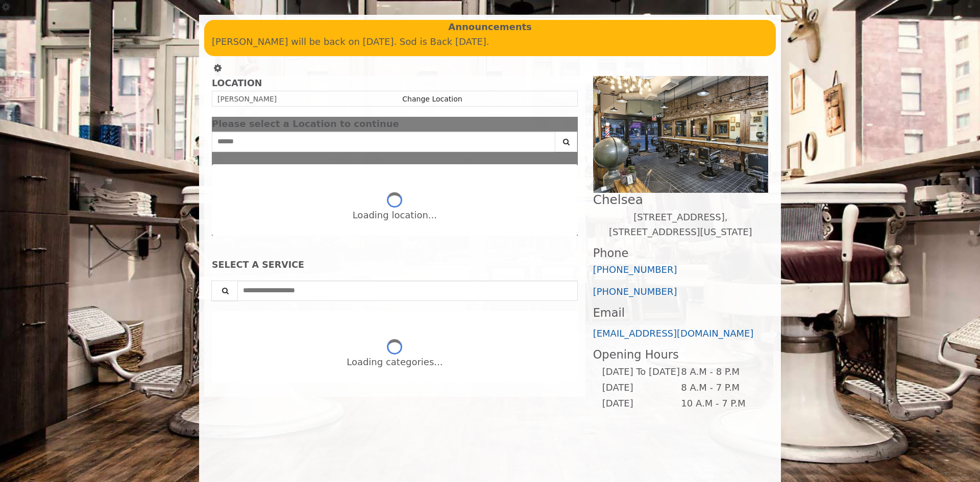 The image size is (980, 482). What do you see at coordinates (394, 144) in the screenshot?
I see `div: Center Select` at bounding box center [394, 144].